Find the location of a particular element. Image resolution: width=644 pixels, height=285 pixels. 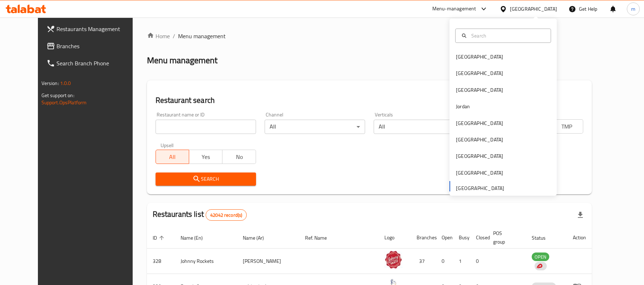

h2: Restaurant search is located at coordinates (369, 100).